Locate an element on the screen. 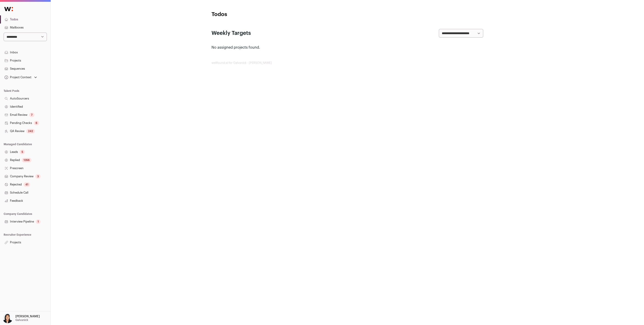  div: 41 is located at coordinates (27, 185).